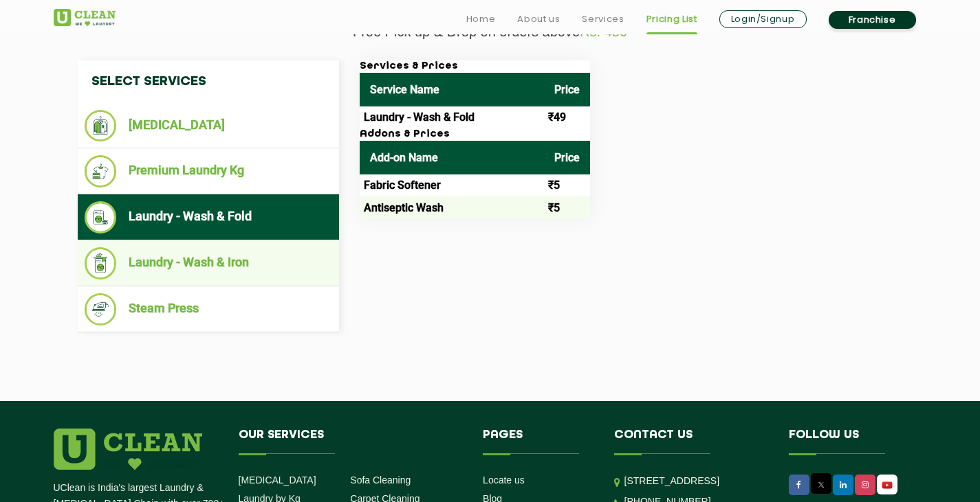 The height and width of the screenshot is (502, 980). I want to click on a: Home, so click(480, 19).